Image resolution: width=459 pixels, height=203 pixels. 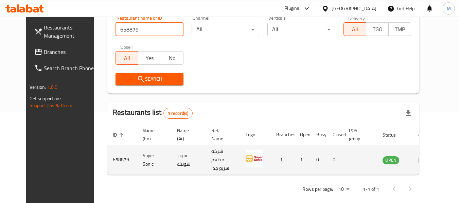 What do you see at coordinates (335, 135) in the screenshot?
I see `th: Closed` at bounding box center [335, 135].